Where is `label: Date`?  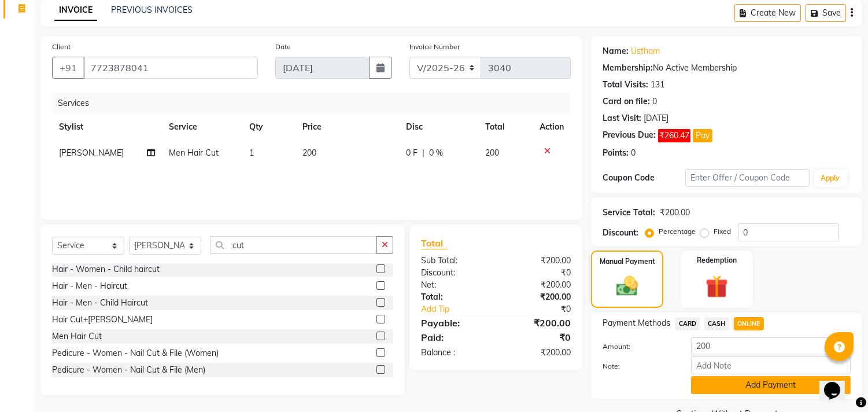
label: Date is located at coordinates (283, 47).